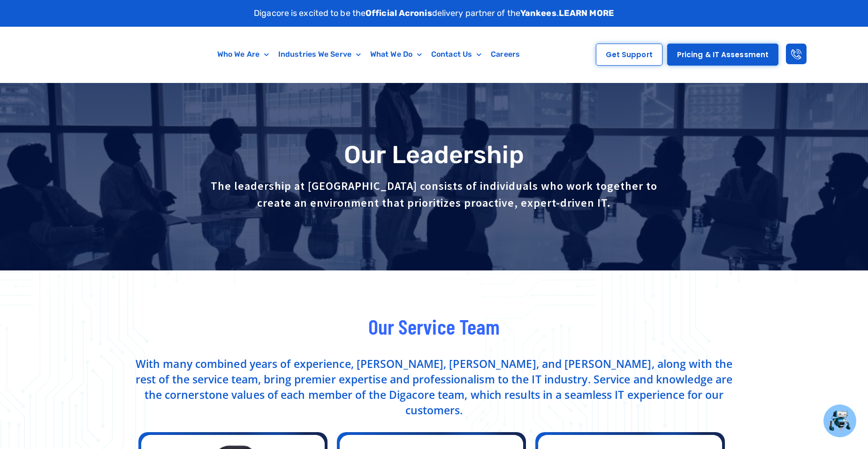  Describe the element at coordinates (722, 55) in the screenshot. I see `span: Pricing & IT Assessment` at that location.